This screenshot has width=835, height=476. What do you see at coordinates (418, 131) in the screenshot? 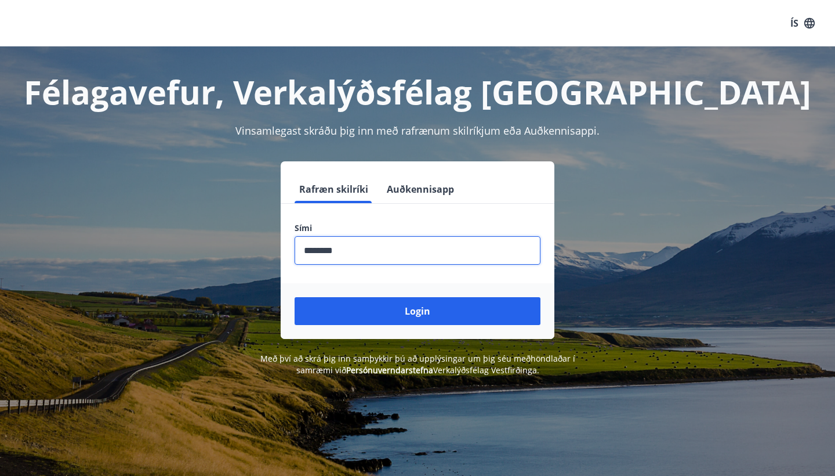
I see `span: Vinsamlegast skráðu þig inn með rafrænum skilríkjum eða Auðkennisappi.` at bounding box center [418, 131].